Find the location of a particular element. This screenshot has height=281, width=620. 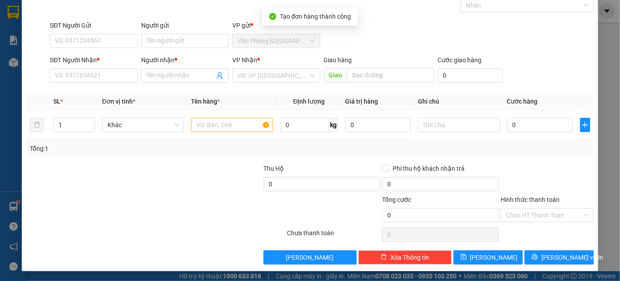

span: Định lượng is located at coordinates (309, 101).